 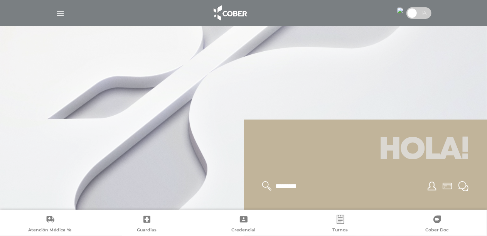 I want to click on a: Atención Médica Ya, so click(x=50, y=224).